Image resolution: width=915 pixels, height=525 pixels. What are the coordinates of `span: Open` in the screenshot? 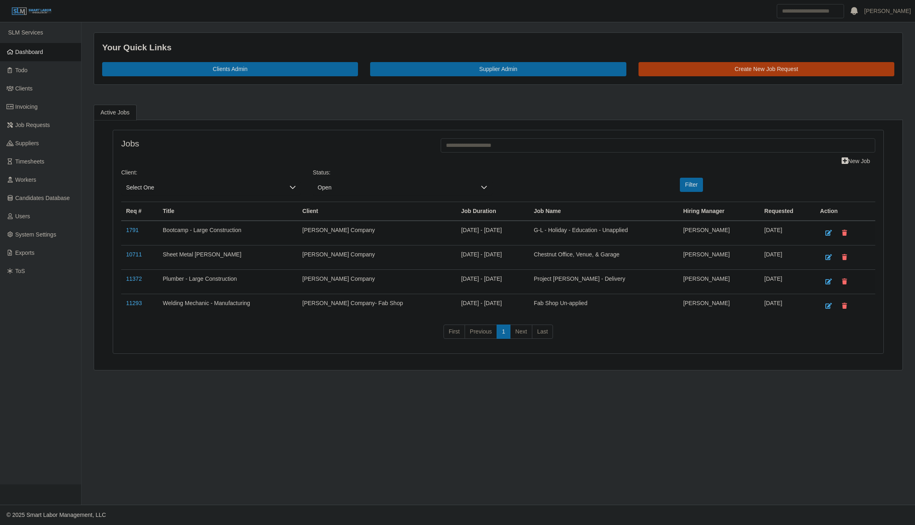 It's located at (395, 187).